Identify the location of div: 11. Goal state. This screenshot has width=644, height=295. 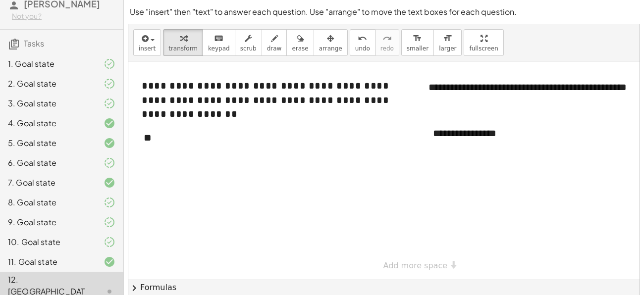
(48, 262).